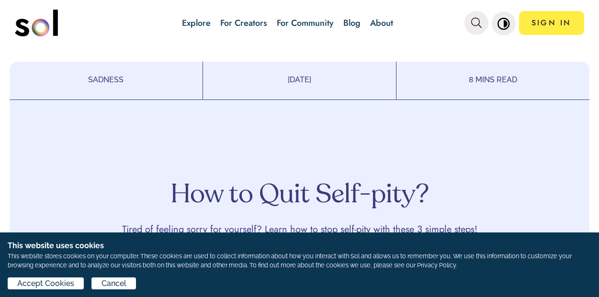  What do you see at coordinates (114, 284) in the screenshot?
I see `span: Cancel` at bounding box center [114, 284].